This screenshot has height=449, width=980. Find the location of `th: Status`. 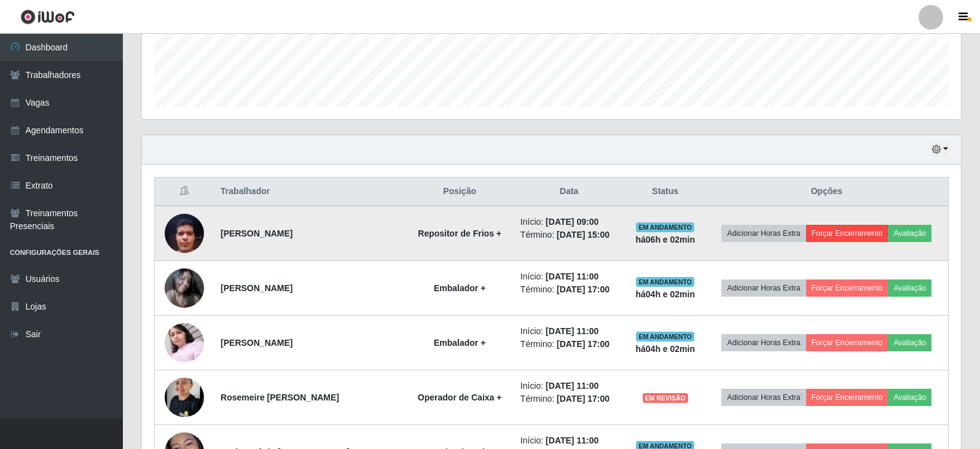

th: Status is located at coordinates (665, 192).